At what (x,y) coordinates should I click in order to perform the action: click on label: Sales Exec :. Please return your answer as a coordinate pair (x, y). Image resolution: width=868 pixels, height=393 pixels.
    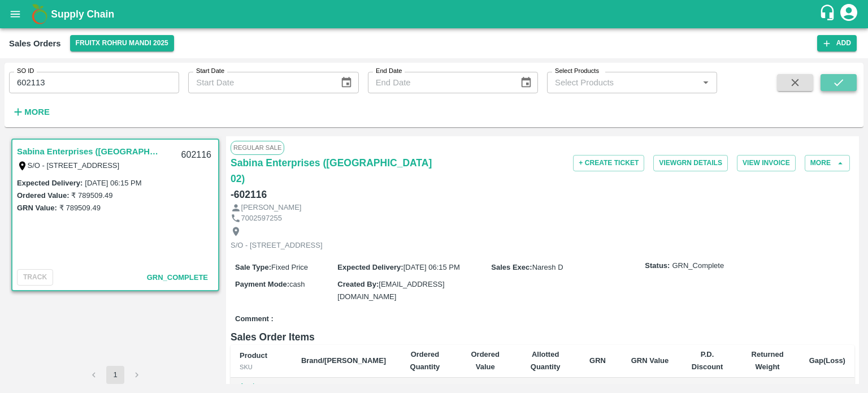
    Looking at the image, I should click on (511, 267).